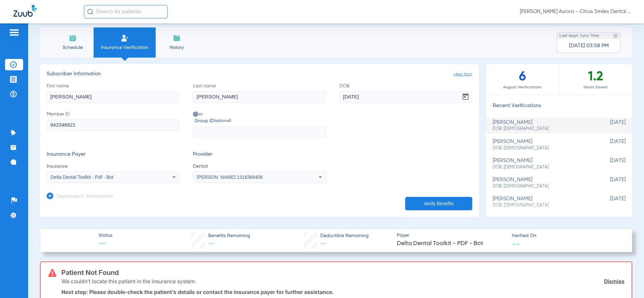  Describe the element at coordinates (466, 97) in the screenshot. I see `button: Open calendar` at that location.